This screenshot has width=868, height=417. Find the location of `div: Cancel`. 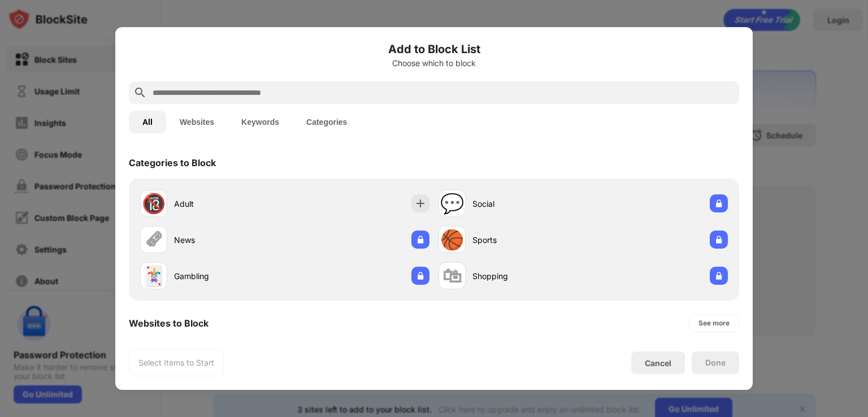

div: Cancel is located at coordinates (658, 363).